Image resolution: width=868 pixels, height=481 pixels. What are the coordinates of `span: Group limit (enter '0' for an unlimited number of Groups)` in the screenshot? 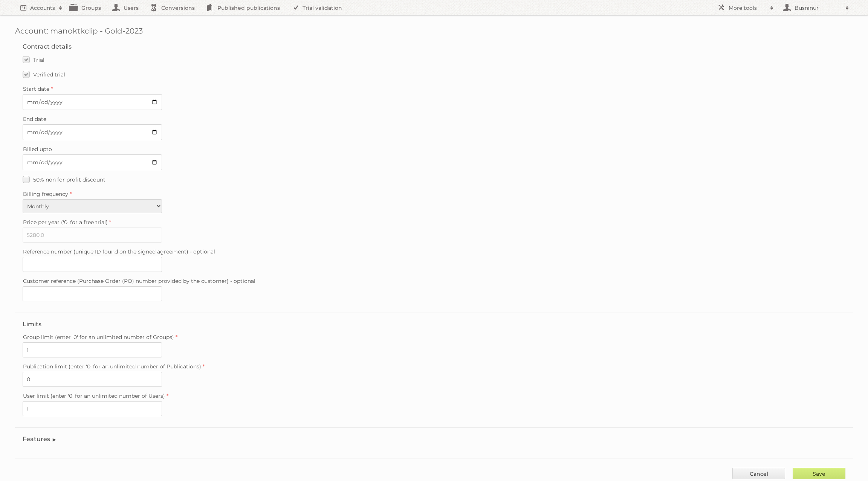 It's located at (98, 337).